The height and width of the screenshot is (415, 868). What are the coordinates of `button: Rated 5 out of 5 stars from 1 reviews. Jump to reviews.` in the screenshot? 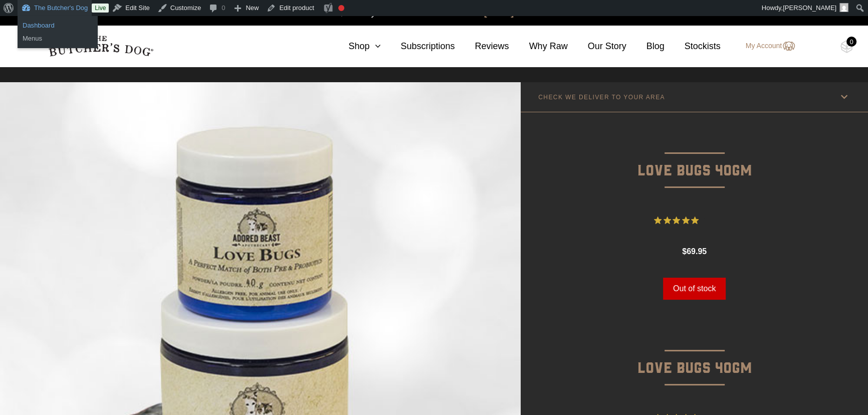 It's located at (695, 221).